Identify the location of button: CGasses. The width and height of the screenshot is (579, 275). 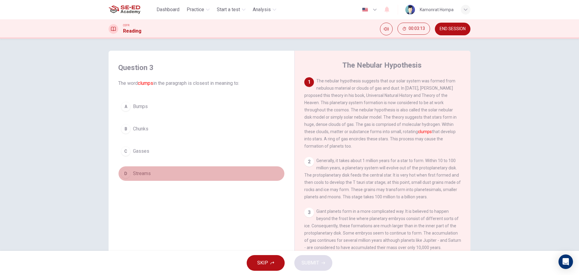
(201, 151).